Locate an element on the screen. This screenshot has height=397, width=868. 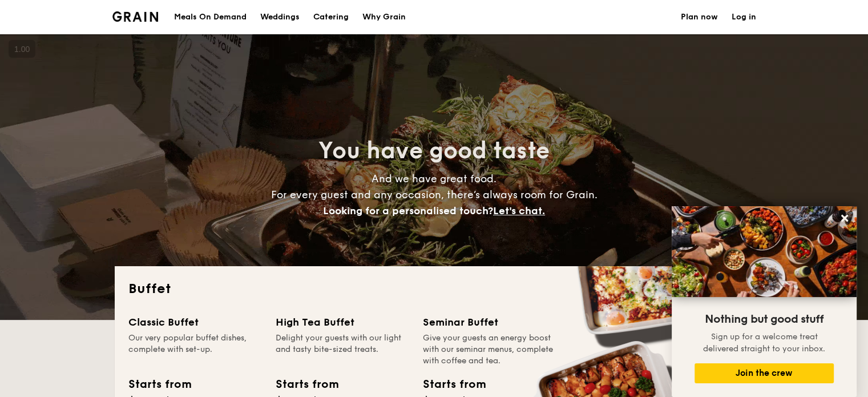
h2: Buffet is located at coordinates (434, 289).